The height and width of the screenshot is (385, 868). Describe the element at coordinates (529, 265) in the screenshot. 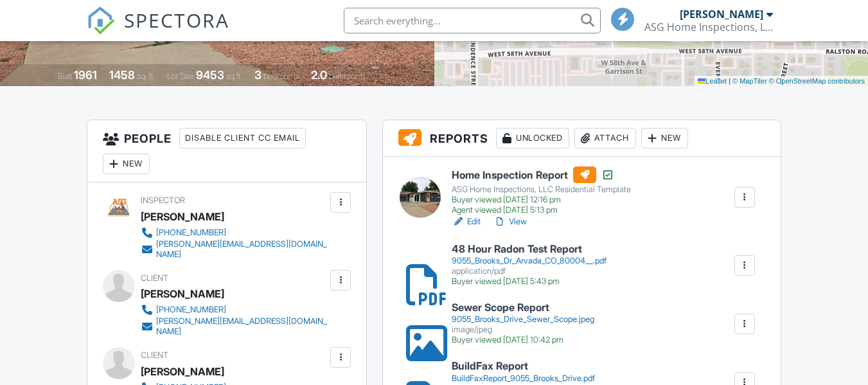

I see `a: 48 Hour Radon Test Report 9055_Brooks_Dr_Arvada_CO_80004__.pdf application/pdf Buyer viewed [DATE...` at that location.